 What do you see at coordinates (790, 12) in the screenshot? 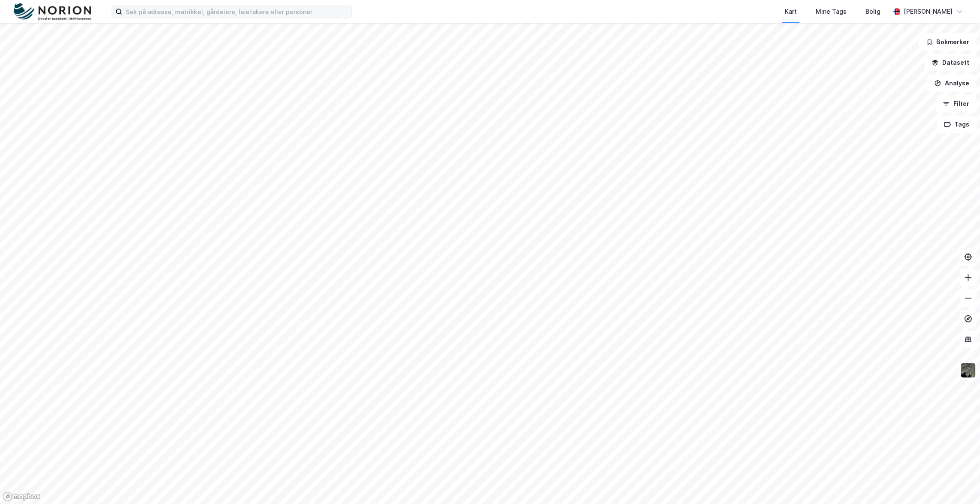
I see `div: Kart` at bounding box center [790, 12].